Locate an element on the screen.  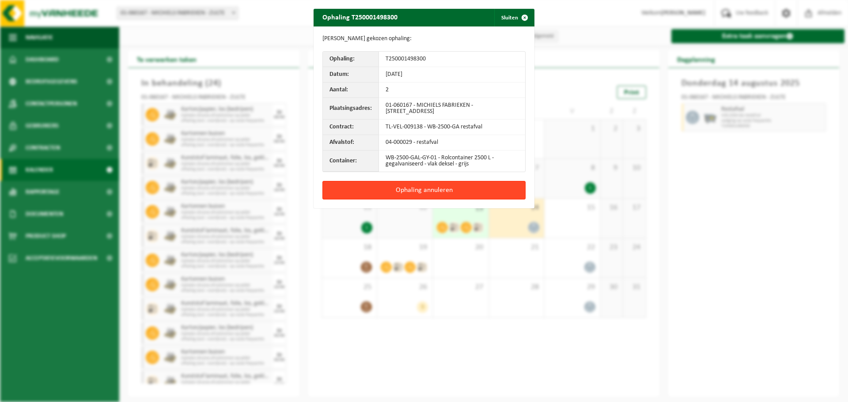
h2: Ophaling T250001498300 is located at coordinates (360, 17).